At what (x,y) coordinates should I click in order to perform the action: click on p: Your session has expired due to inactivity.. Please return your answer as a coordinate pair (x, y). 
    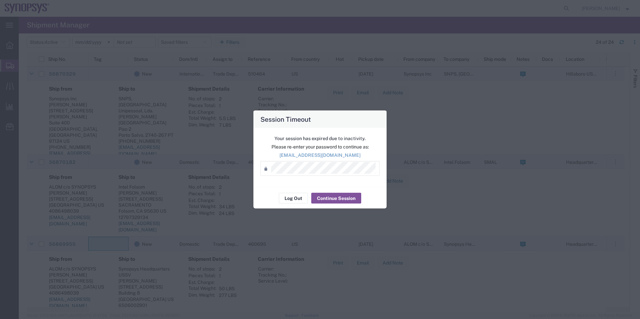
    Looking at the image, I should click on (320, 139).